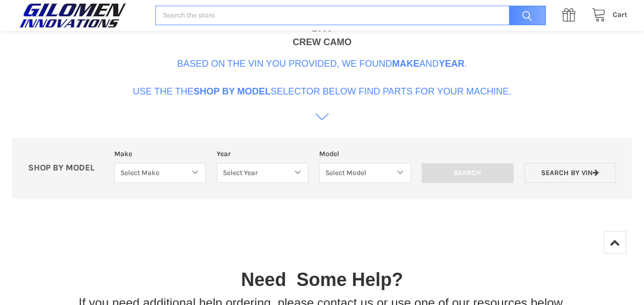  What do you see at coordinates (322, 77) in the screenshot?
I see `p: Based on the VIN you provided, we found and . Use the the selector below find parts for your mach...` at bounding box center [322, 77].